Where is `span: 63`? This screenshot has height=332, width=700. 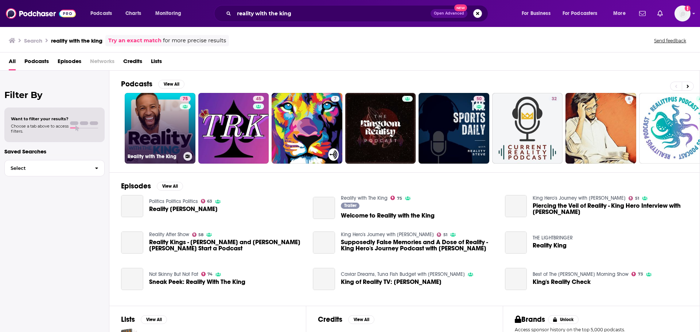 span: 63 is located at coordinates (210, 201).